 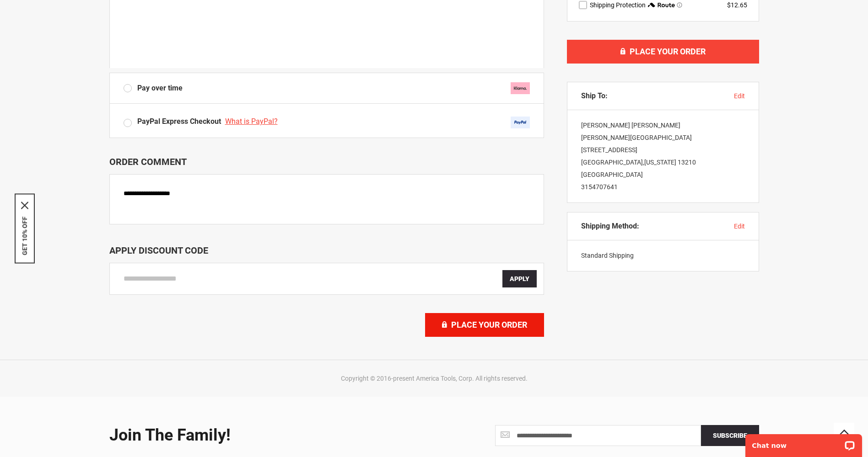 What do you see at coordinates (610, 227) in the screenshot?
I see `span: Shipping Method:` at bounding box center [610, 227].